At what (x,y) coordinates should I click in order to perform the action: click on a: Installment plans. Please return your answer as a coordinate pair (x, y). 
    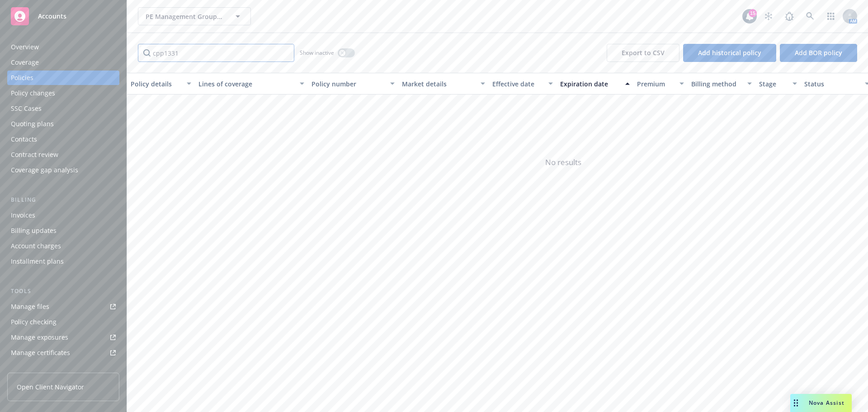
    Looking at the image, I should click on (64, 262).